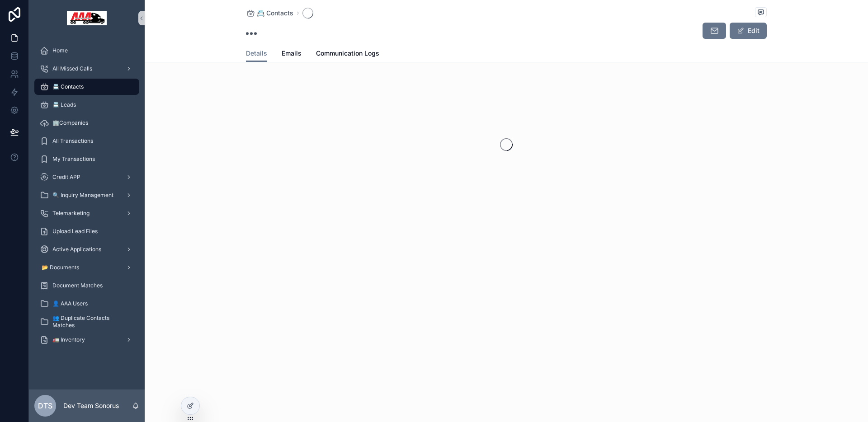 This screenshot has height=422, width=868. What do you see at coordinates (87, 18) in the screenshot?
I see `img: App logo` at bounding box center [87, 18].